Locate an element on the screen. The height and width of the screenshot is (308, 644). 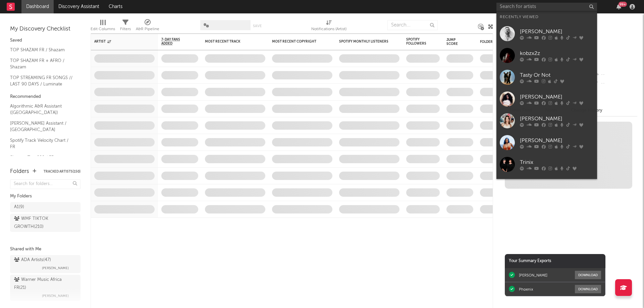
a: TOP STREAMING FR SONGS // LAST 90 DAYS / Luminate is located at coordinates (42, 81).